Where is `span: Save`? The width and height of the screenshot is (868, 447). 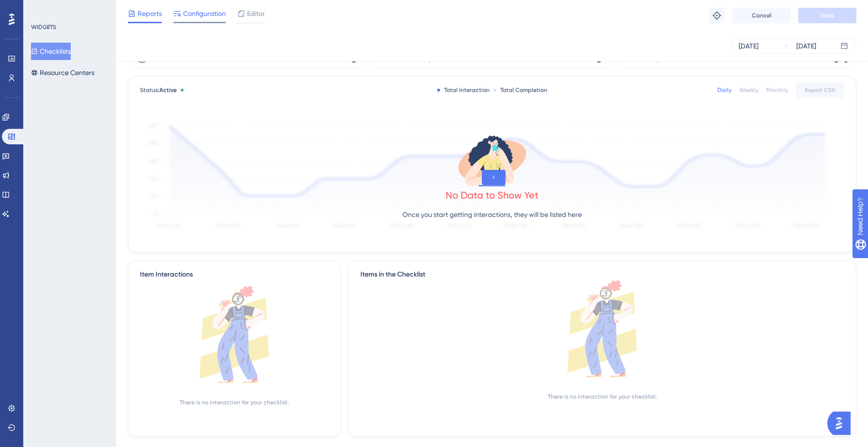 span: Save is located at coordinates (828, 15).